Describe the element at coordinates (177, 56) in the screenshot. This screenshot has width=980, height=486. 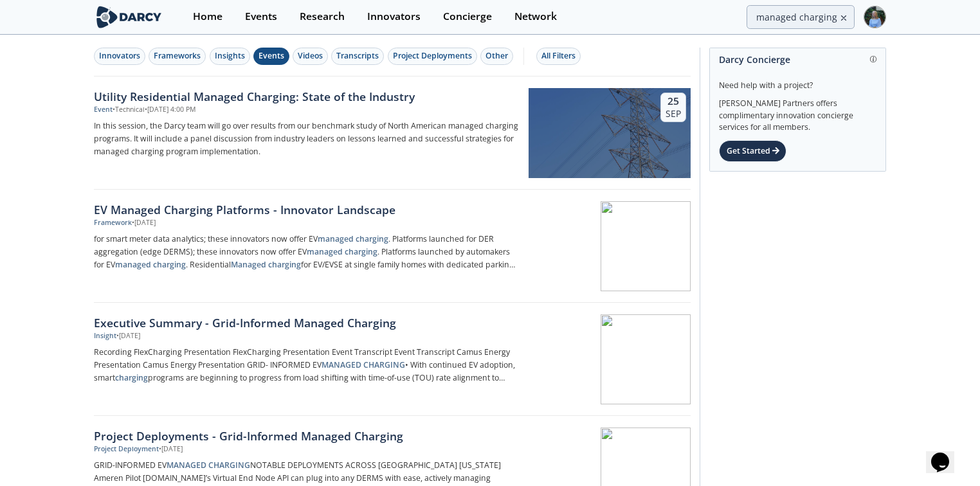
I see `div: Frameworks` at that location.